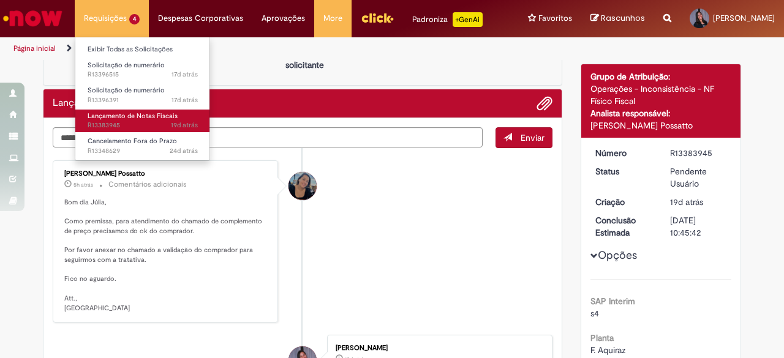  Describe the element at coordinates (143, 95) in the screenshot. I see `a: Aberto R13396391 : Solicitação de numerário` at that location.